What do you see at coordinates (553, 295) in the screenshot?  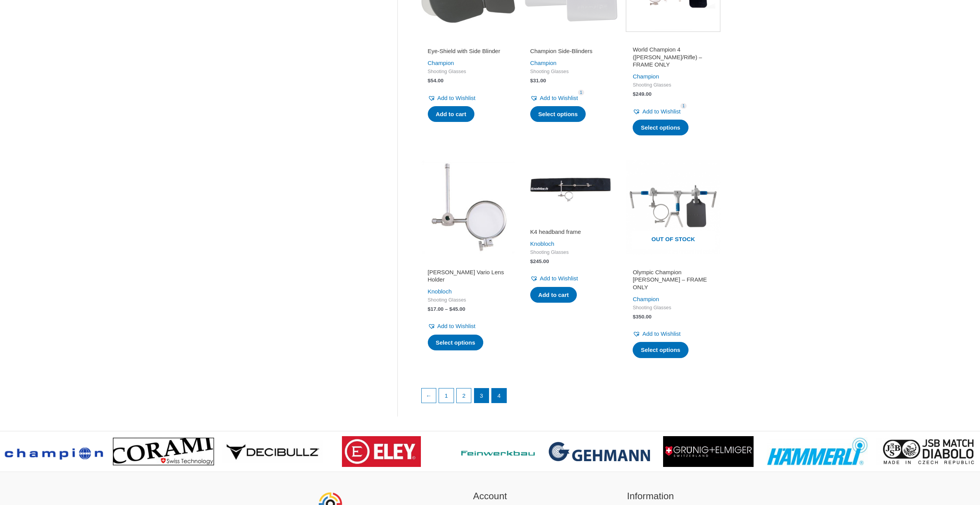 I see `a: Add to cart: “K4 headband frame”` at bounding box center [553, 295].